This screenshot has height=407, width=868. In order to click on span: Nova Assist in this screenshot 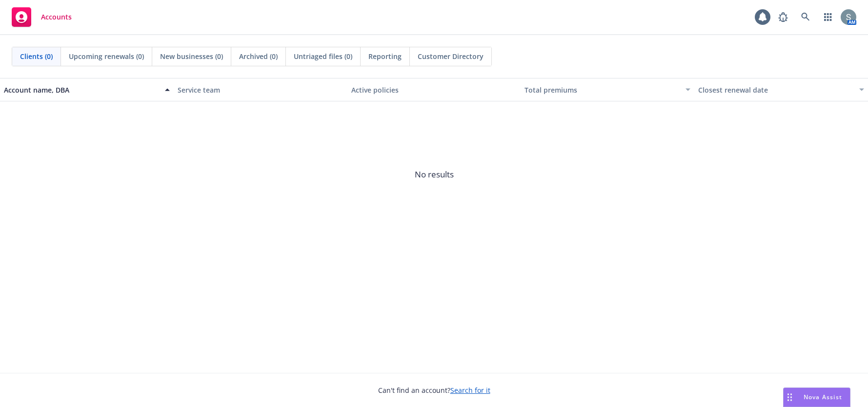, I will do `click(823, 397)`.